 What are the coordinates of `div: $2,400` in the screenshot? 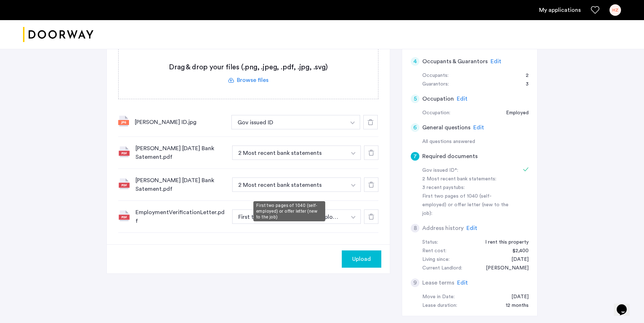 It's located at (517, 251).